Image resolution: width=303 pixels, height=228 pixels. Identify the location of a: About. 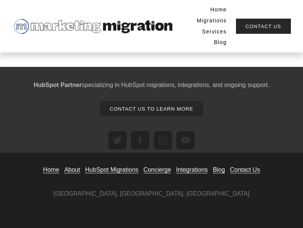
(72, 170).